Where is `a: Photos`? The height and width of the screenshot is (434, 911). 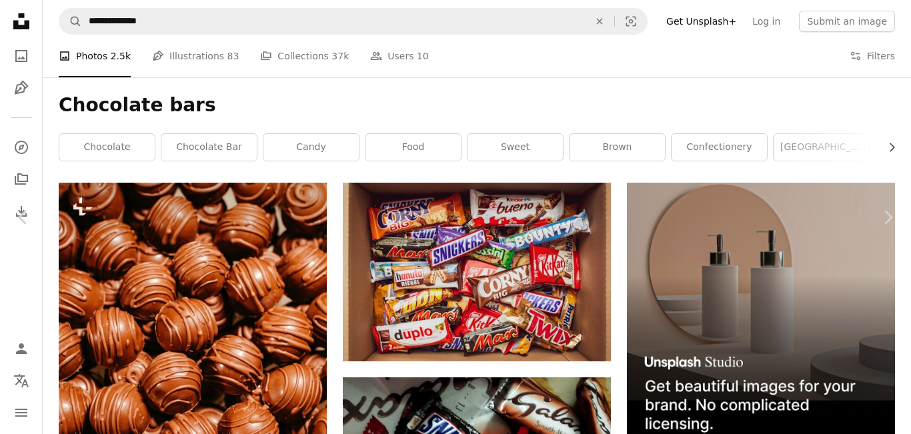
a: Photos is located at coordinates (21, 56).